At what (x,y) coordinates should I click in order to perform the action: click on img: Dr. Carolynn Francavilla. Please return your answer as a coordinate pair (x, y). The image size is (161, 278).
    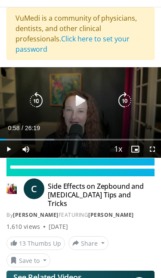
    Looking at the image, I should click on (12, 189).